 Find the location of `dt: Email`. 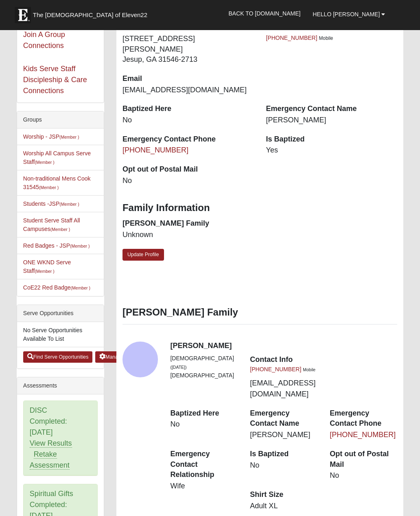

dt: Email is located at coordinates (188, 79).